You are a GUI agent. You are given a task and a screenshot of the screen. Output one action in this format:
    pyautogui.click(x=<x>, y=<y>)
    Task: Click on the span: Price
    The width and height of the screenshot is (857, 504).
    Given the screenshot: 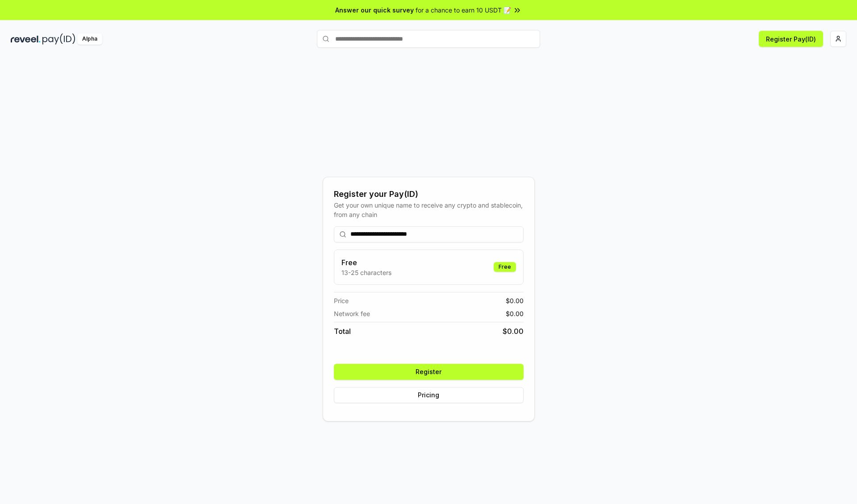 What is the action you would take?
    pyautogui.click(x=341, y=300)
    